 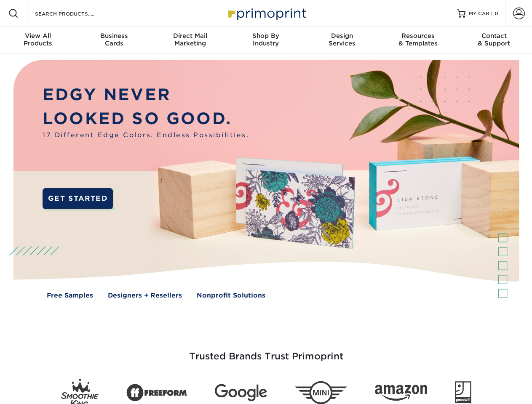 I want to click on input: SEARCH PRODUCTS....., so click(x=75, y=14).